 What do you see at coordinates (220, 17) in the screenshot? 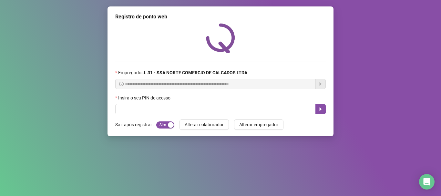
I see `div: Registro de ponto web` at bounding box center [220, 17].